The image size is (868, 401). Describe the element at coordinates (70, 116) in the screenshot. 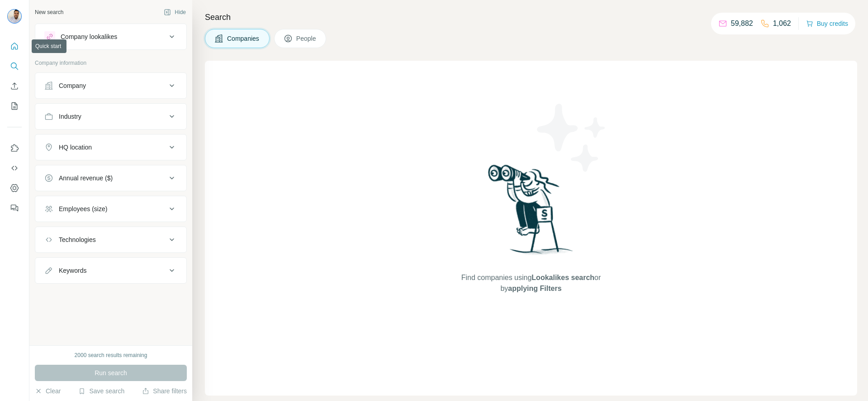

I see `div: Industry` at that location.